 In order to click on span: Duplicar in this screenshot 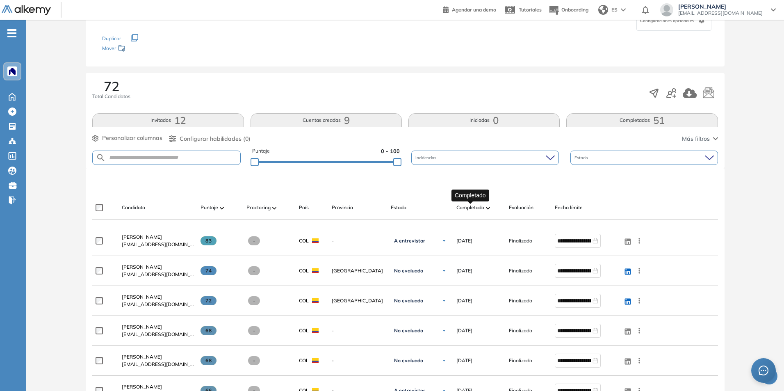, I will do `click(112, 38)`.